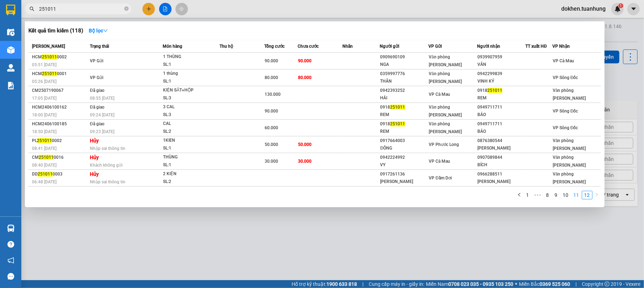 Image resolution: width=644 pixels, height=288 pixels. I want to click on span: TT xuất HĐ, so click(536, 46).